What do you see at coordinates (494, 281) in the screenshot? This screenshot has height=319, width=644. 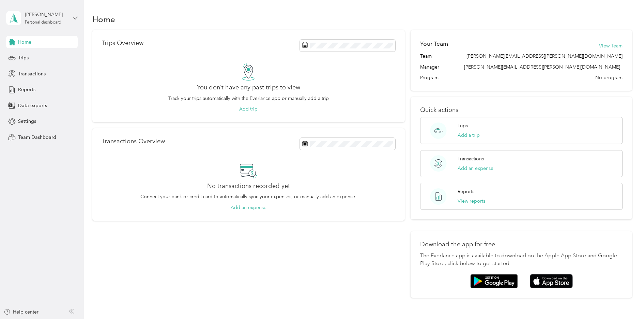 I see `img: Google play` at bounding box center [494, 281].